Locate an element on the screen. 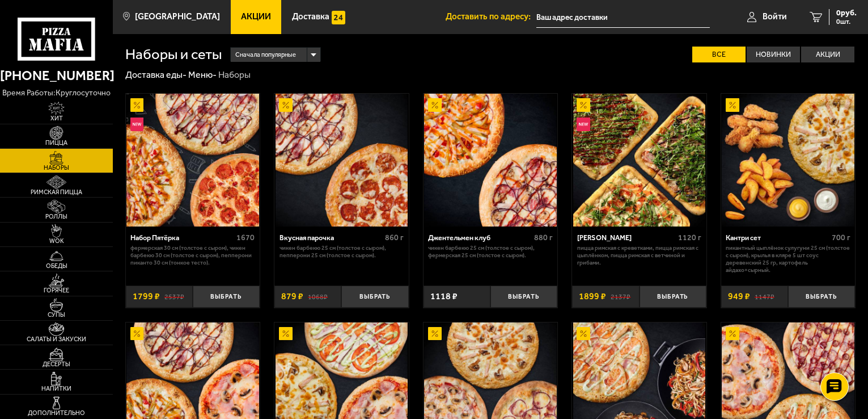 The height and width of the screenshot is (419, 868). div: Набор Пятёрка is located at coordinates (182, 237).